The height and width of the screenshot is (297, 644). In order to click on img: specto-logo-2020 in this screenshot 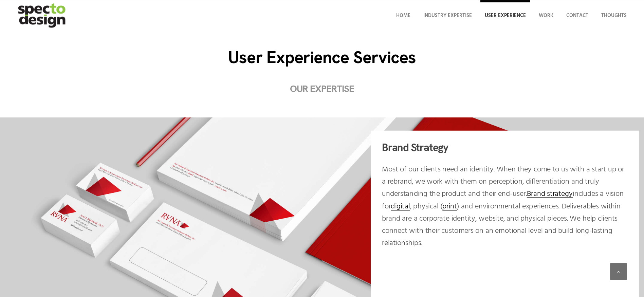, I will do `click(43, 16)`.